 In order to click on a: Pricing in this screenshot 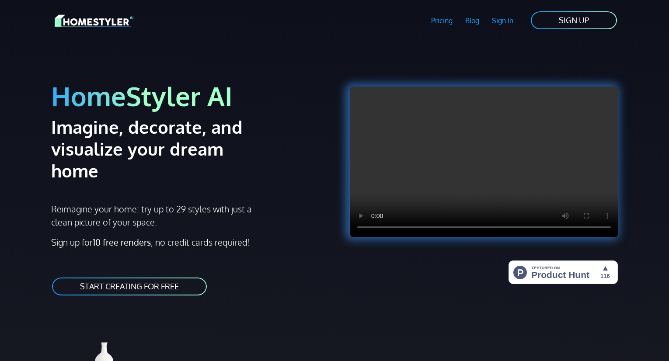, I will do `click(442, 21)`.